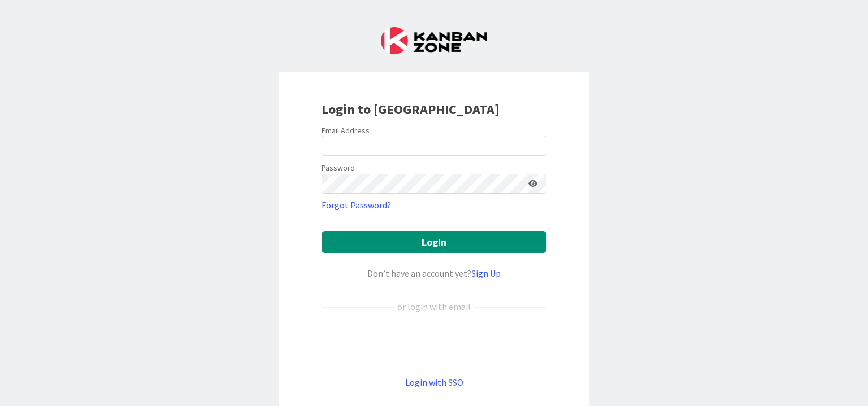  What do you see at coordinates (434, 306) in the screenshot?
I see `div: or login with email` at bounding box center [434, 306].